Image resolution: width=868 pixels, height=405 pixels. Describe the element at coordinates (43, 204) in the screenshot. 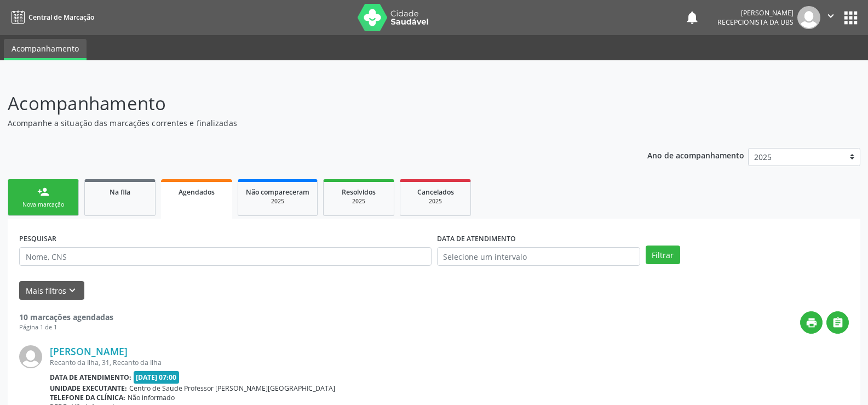

I see `div: Nova marcação` at that location.